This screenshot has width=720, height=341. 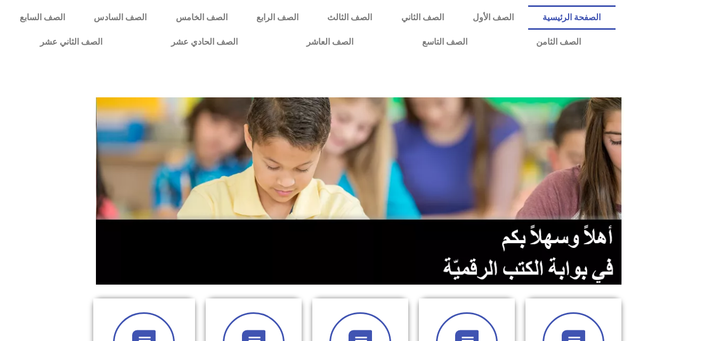 What do you see at coordinates (349, 18) in the screenshot?
I see `a: الصف الثالث` at bounding box center [349, 18].